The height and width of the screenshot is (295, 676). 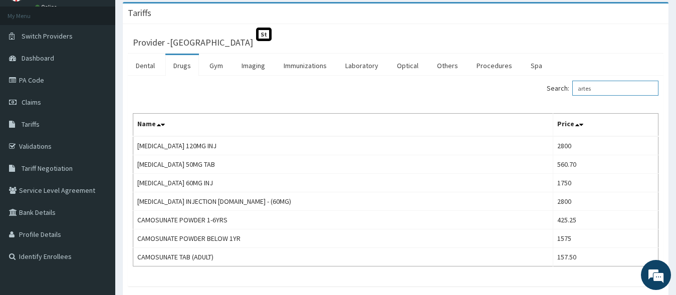 What do you see at coordinates (38, 58) in the screenshot?
I see `span: Dashboard` at bounding box center [38, 58].